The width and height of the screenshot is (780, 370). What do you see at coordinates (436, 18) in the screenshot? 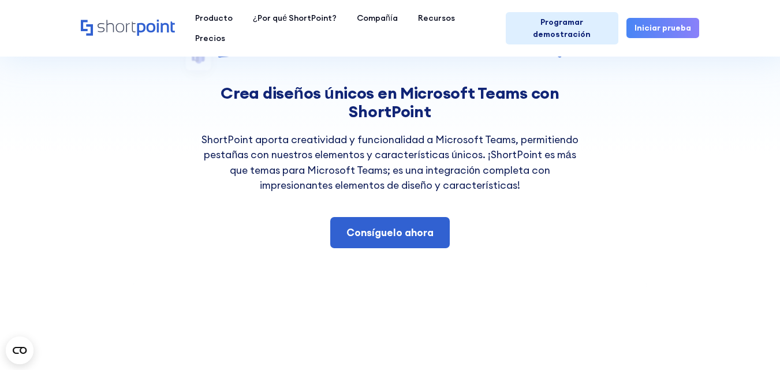
I see `a: Recursos` at bounding box center [436, 18].